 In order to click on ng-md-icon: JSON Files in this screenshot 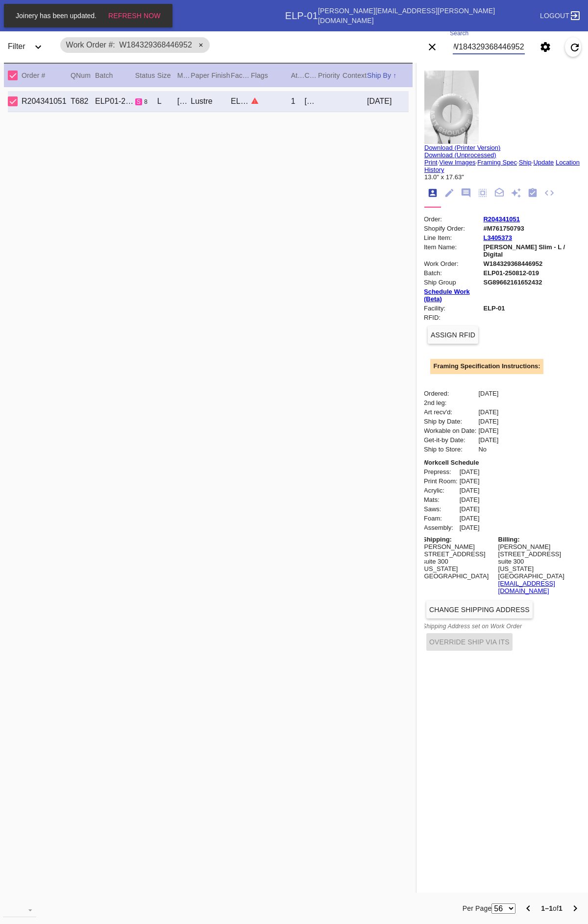, I will do `click(550, 194)`.